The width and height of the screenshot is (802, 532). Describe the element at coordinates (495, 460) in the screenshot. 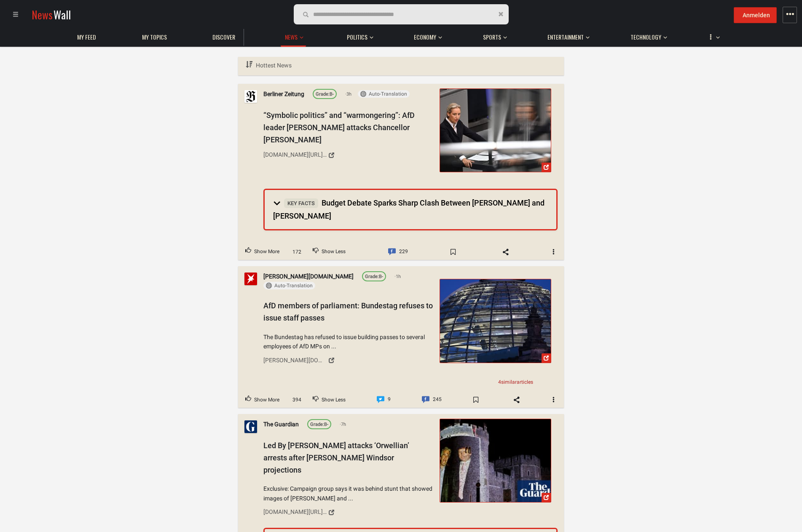

I see `img: Led By Donkeys attacks ‘Orwellian’ arrests after Trump Windsor projections` at that location.